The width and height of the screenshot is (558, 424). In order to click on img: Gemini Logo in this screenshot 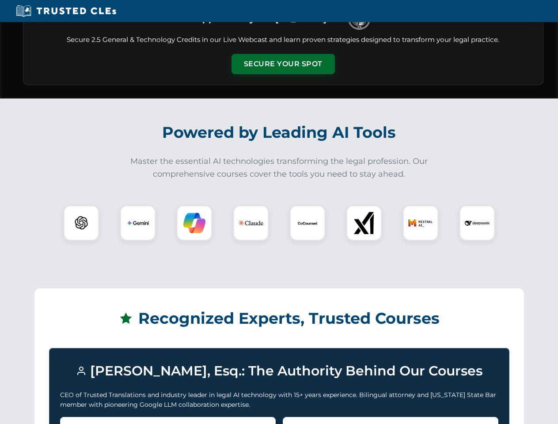, I will do `click(138, 223)`.